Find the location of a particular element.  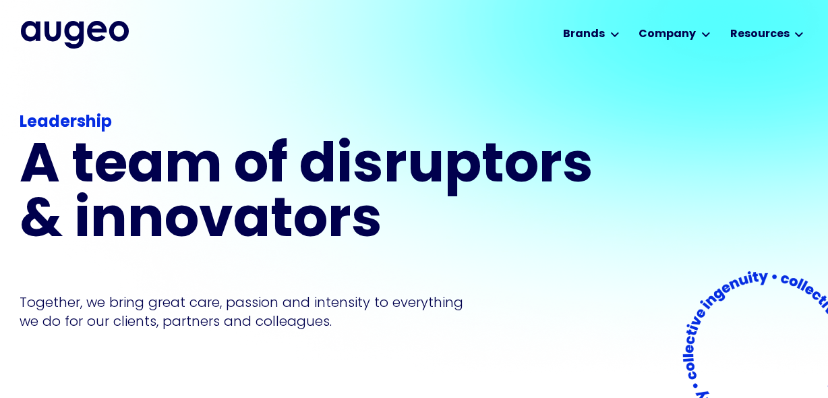

div: Brands is located at coordinates (584, 34).